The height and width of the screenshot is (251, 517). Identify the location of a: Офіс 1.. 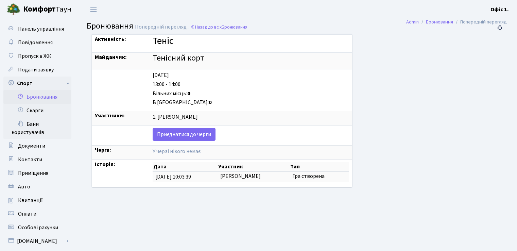
(500, 10).